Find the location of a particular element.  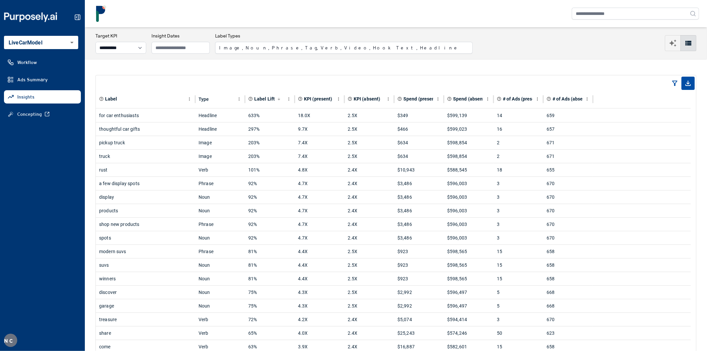

div: modern suvs is located at coordinates (145, 251).